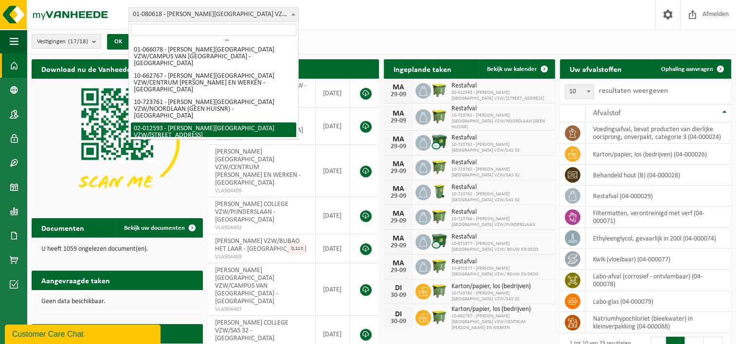  What do you see at coordinates (261, 191) in the screenshot?
I see `span: VLA904499` at bounding box center [261, 191].